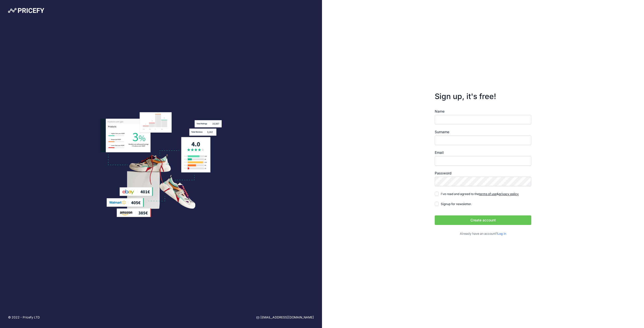 This screenshot has width=644, height=328. Describe the element at coordinates (456, 204) in the screenshot. I see `span: Signup for newsletter.` at that location.